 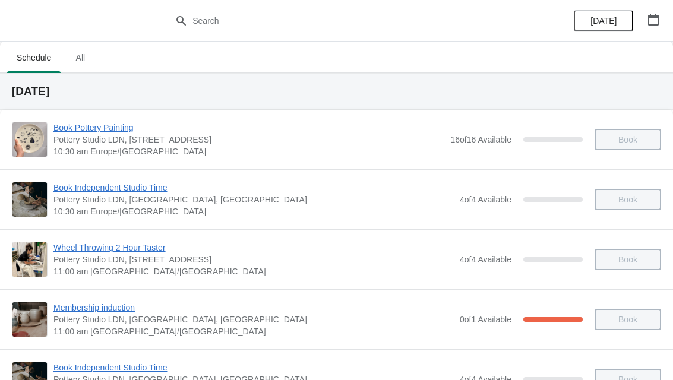 What do you see at coordinates (249, 128) in the screenshot?
I see `span: Book Pottery Painting` at bounding box center [249, 128].